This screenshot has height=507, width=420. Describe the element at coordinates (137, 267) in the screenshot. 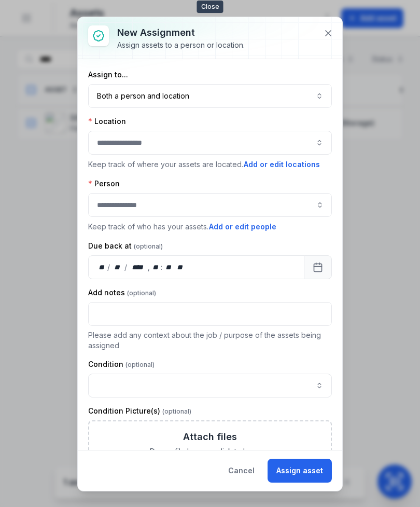

I see `div: year,` at that location.